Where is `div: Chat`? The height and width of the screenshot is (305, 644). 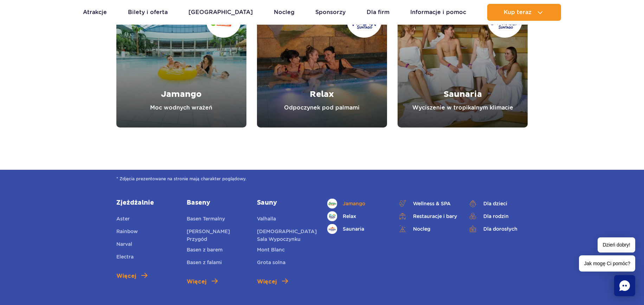
div: Chat is located at coordinates (625, 286).